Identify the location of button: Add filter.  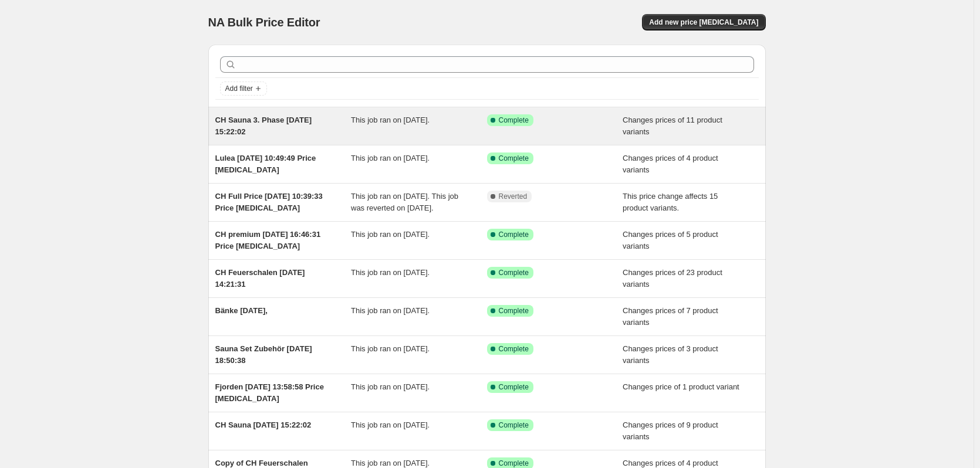
(243, 89).